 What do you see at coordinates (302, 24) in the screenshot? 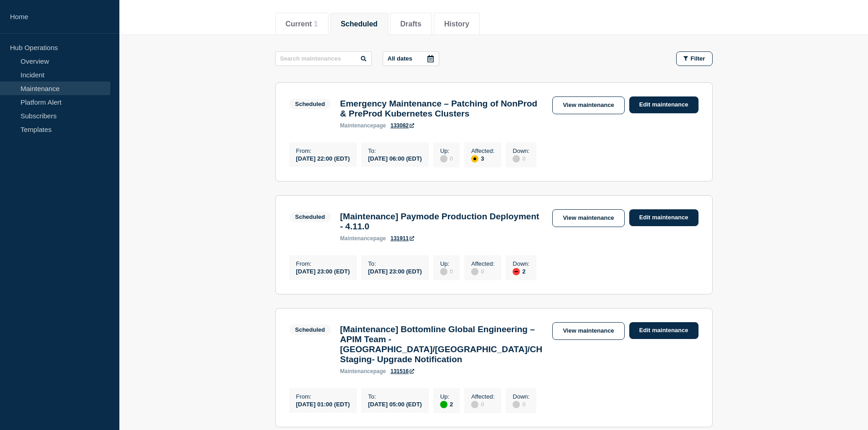
I see `button: Current 1` at bounding box center [302, 24].